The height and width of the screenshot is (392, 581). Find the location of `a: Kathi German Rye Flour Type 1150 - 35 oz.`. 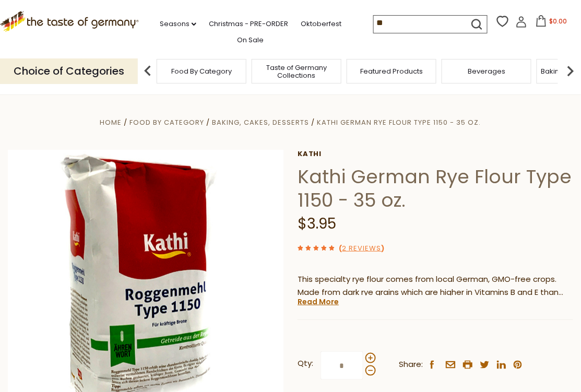

a: Kathi German Rye Flour Type 1150 - 35 oz. is located at coordinates (399, 122).